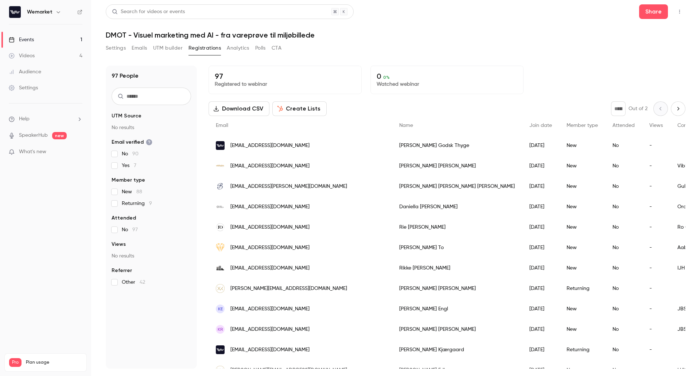  I want to click on div: Events, so click(21, 40).